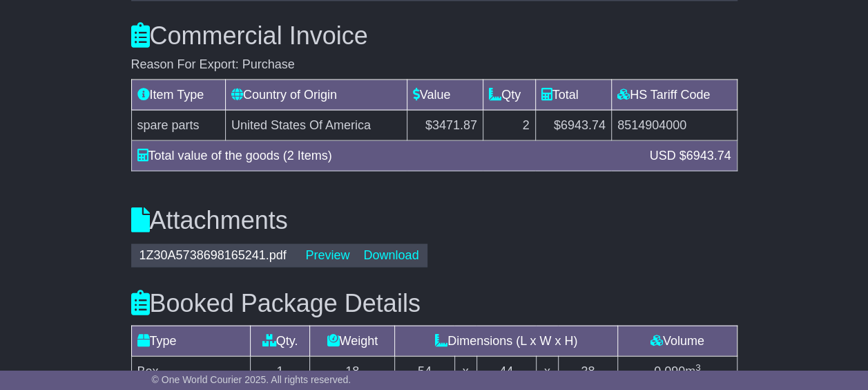  I want to click on td: Value, so click(444, 96).